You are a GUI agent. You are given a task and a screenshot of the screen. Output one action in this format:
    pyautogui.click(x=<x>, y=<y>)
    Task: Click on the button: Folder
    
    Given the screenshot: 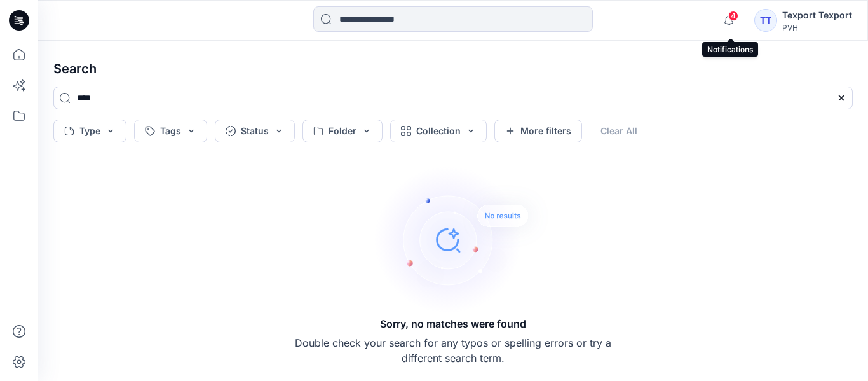 What is the action you would take?
    pyautogui.click(x=342, y=131)
    